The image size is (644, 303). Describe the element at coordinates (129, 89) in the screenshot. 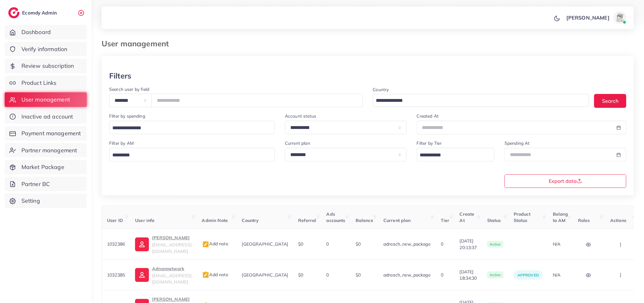

I see `label: Search user by field` at that location.